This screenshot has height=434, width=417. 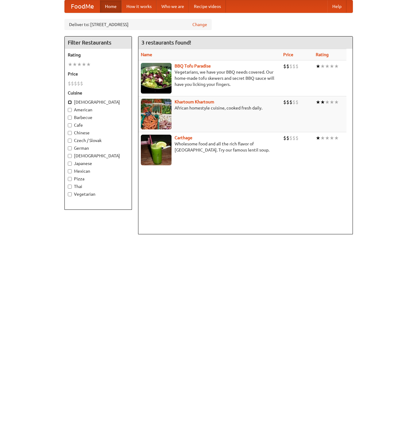 I want to click on input: Pizza, so click(x=70, y=179).